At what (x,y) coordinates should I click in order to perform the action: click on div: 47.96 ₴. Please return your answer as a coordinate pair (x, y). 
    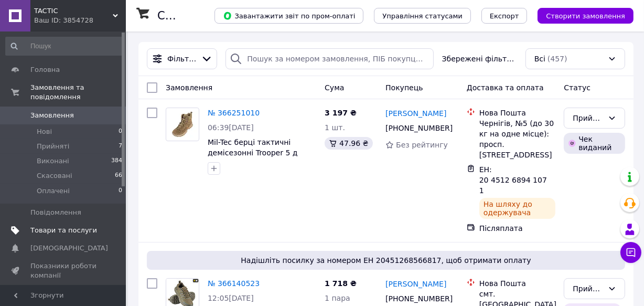
    Looking at the image, I should click on (348, 143).